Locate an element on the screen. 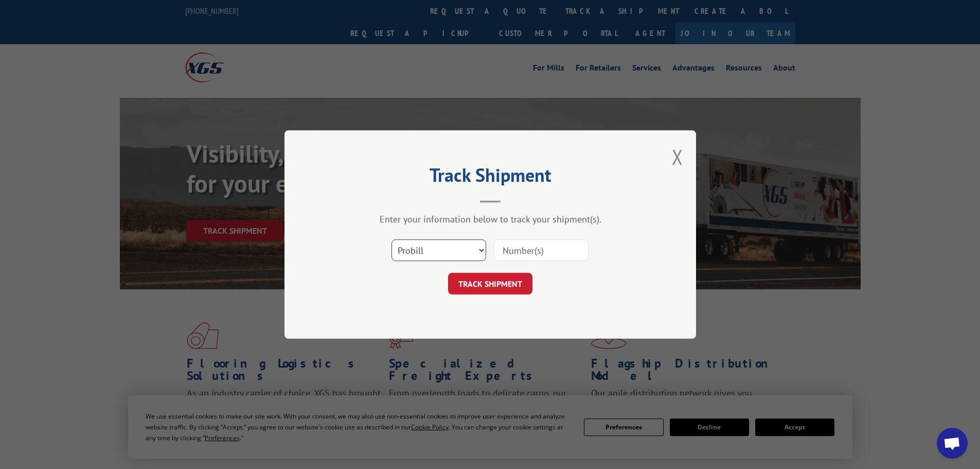  h2: Track Shipment is located at coordinates (490, 178).